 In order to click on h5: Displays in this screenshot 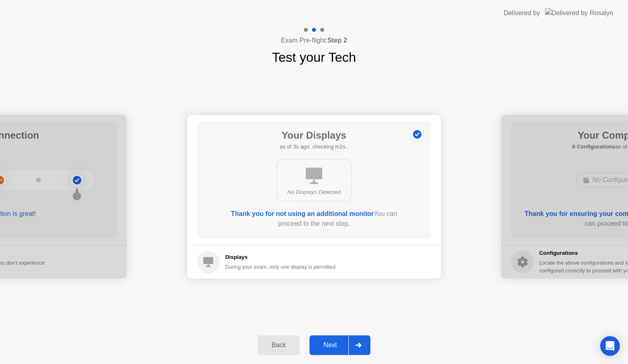, I will do `click(281, 257)`.